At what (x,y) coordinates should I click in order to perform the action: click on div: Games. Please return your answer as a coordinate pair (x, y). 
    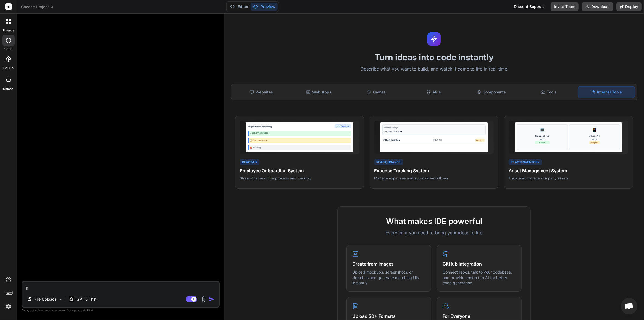
    Looking at the image, I should click on (376, 92).